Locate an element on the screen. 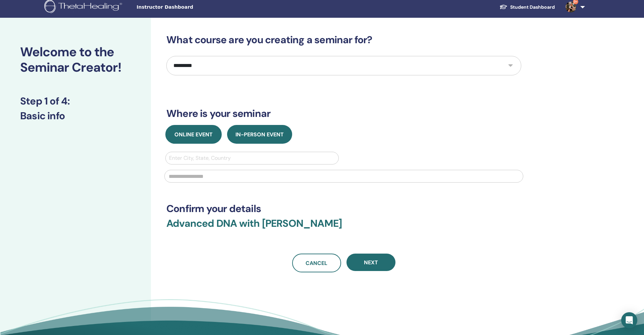 Image resolution: width=644 pixels, height=335 pixels. span: In-Person Event is located at coordinates (260, 135).